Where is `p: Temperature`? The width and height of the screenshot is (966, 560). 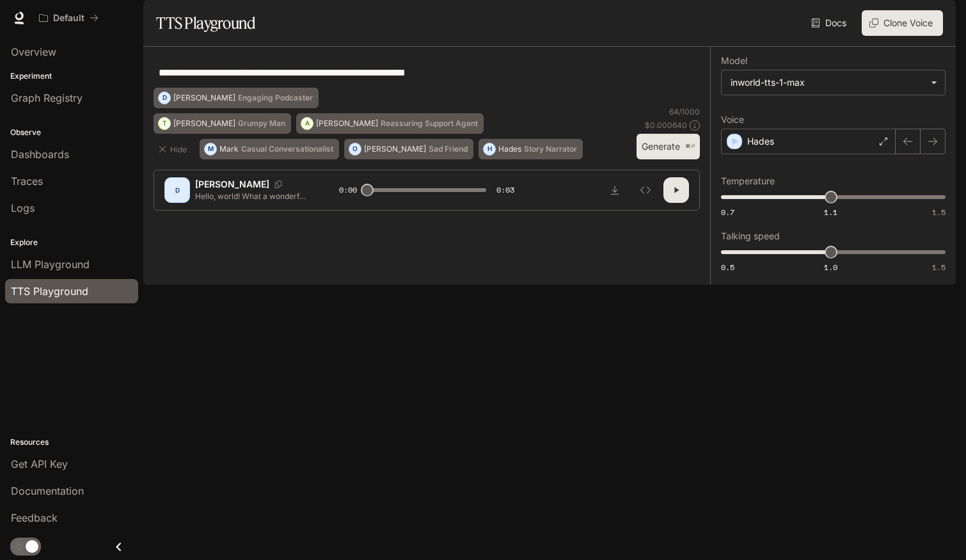 p: Temperature is located at coordinates (748, 181).